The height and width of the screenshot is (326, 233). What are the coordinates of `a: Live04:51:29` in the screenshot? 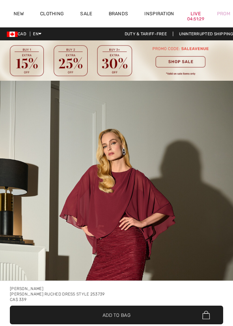 It's located at (195, 14).